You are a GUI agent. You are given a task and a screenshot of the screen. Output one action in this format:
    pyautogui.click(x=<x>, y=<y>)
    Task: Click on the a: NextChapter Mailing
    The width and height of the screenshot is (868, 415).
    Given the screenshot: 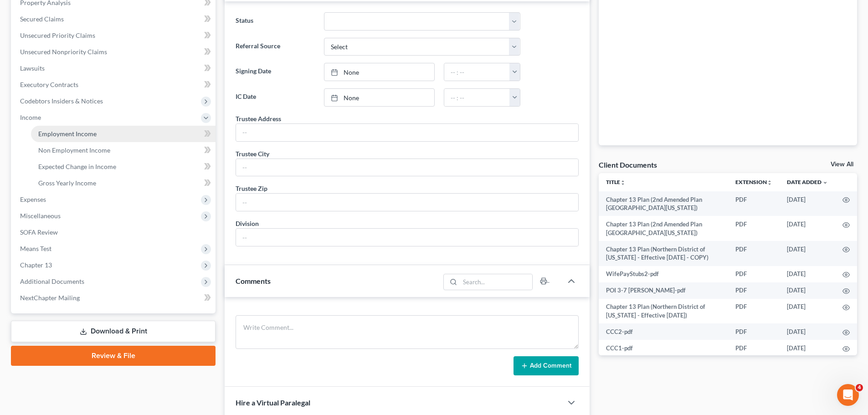 What is the action you would take?
    pyautogui.click(x=114, y=298)
    